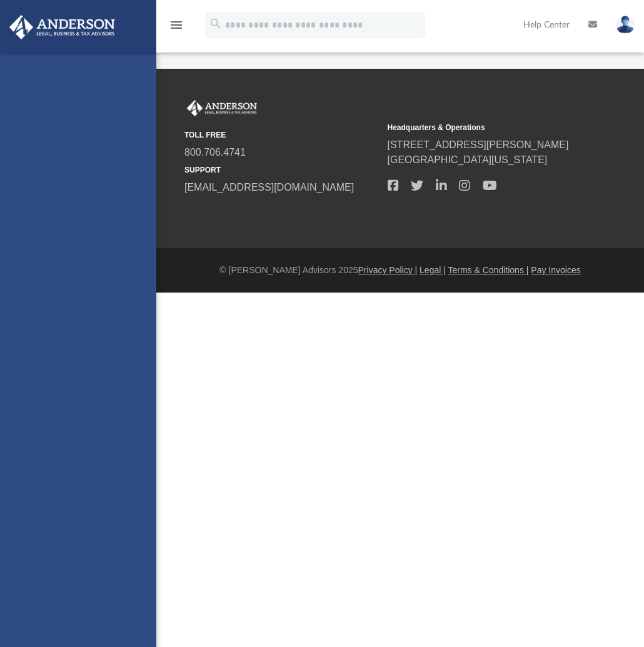 The width and height of the screenshot is (644, 647). Describe the element at coordinates (484, 128) in the screenshot. I see `small: Headquarters & Operations` at that location.